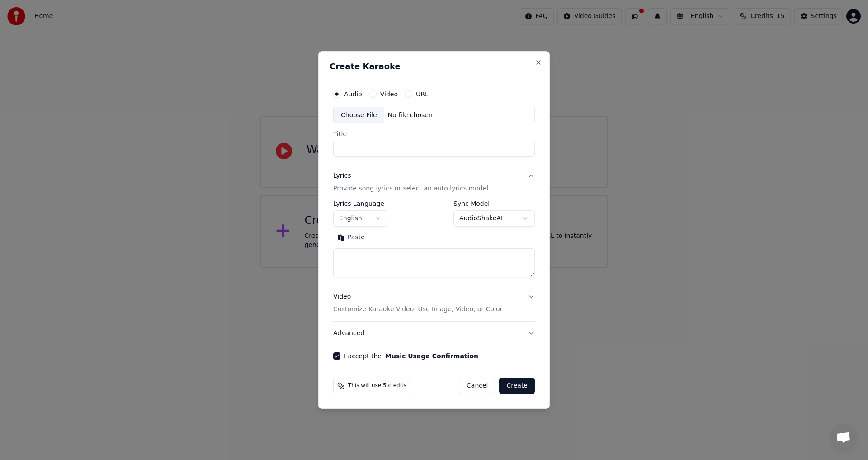 The height and width of the screenshot is (460, 868). What do you see at coordinates (353, 94) in the screenshot?
I see `label: Audio` at bounding box center [353, 94].